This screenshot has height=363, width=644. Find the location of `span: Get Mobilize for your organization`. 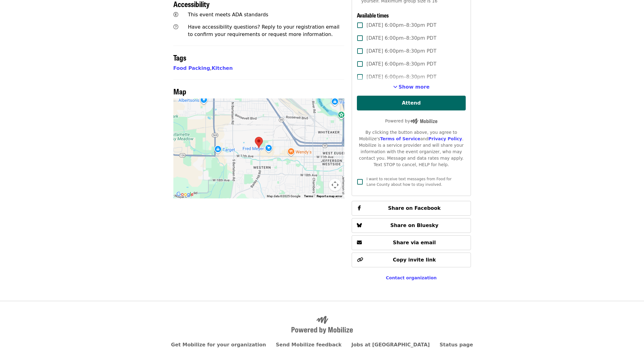

span: Get Mobilize for your organization is located at coordinates (218, 345).